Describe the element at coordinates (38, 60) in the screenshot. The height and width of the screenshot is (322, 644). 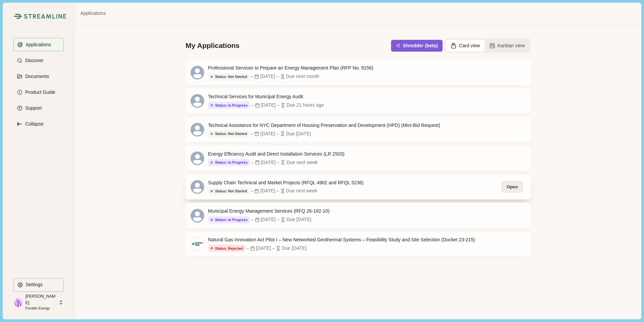
I see `a: Discover` at that location.